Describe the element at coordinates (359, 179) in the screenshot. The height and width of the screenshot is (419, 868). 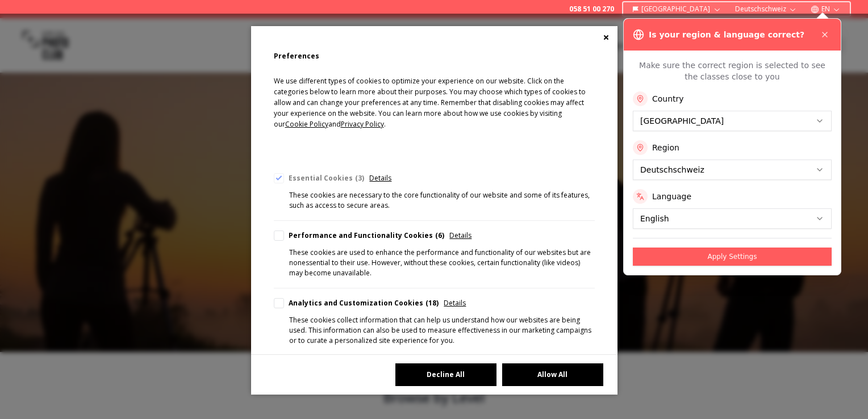
I see `div: 3` at that location.